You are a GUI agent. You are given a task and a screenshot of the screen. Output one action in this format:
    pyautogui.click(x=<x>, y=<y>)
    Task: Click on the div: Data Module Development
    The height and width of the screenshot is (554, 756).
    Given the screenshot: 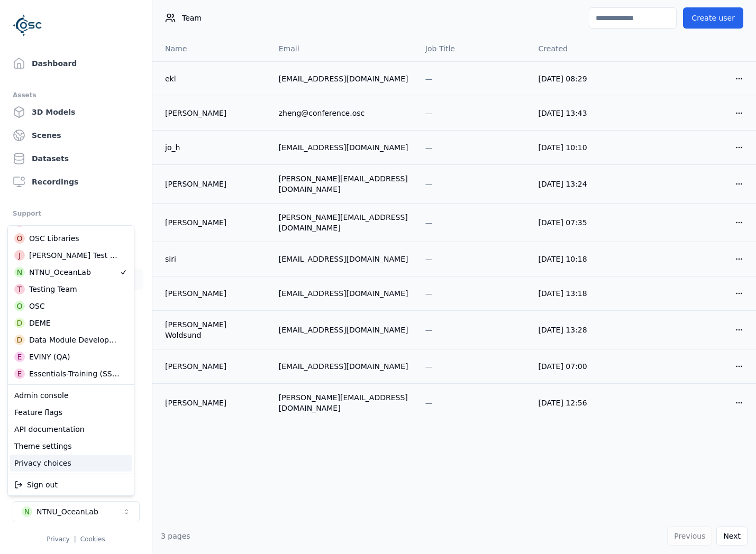 What is the action you would take?
    pyautogui.click(x=74, y=340)
    